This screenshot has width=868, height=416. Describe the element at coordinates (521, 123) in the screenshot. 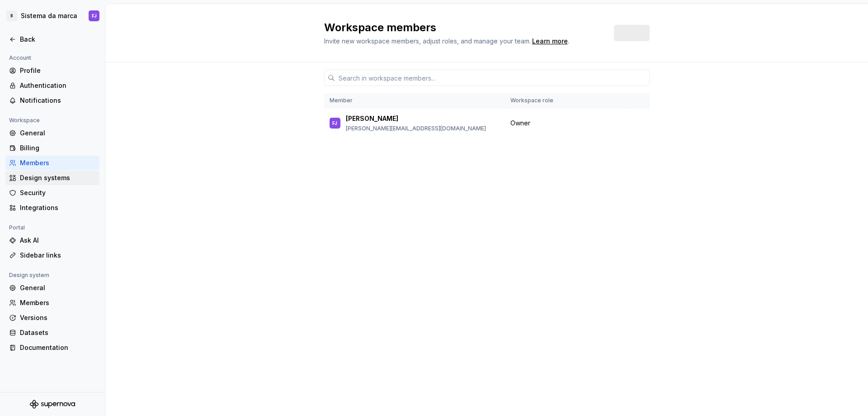

I see `span: Owner` at that location.